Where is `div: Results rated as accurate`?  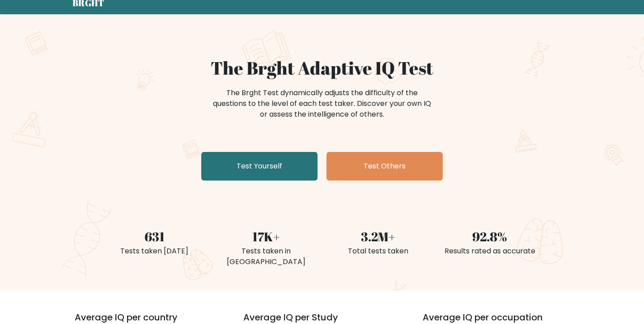 div: Results rated as accurate is located at coordinates (490, 251).